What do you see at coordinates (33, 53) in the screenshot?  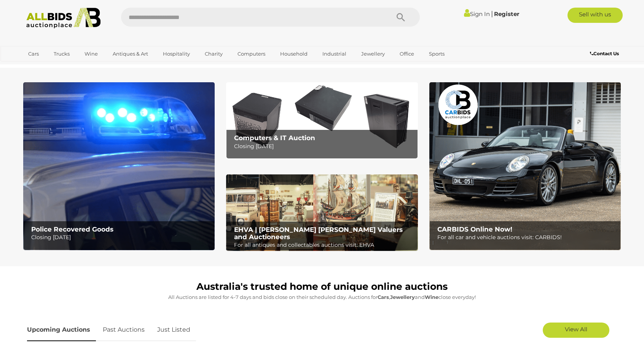 I see `a: Cars` at bounding box center [33, 53].